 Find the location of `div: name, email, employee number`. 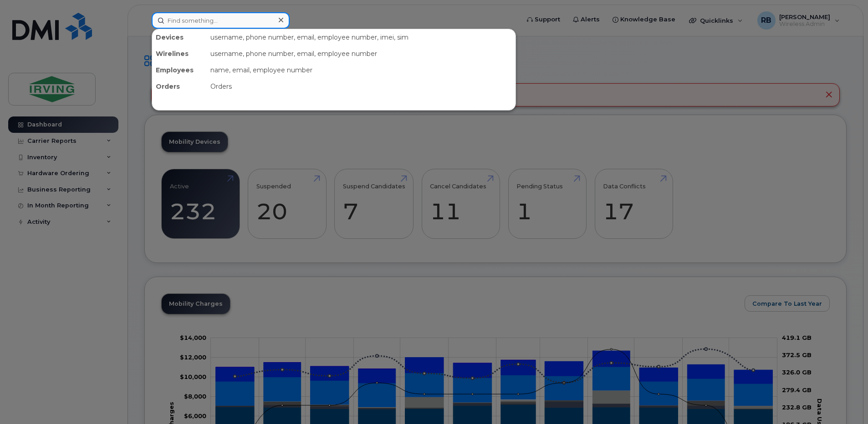

div: name, email, employee number is located at coordinates (361, 70).